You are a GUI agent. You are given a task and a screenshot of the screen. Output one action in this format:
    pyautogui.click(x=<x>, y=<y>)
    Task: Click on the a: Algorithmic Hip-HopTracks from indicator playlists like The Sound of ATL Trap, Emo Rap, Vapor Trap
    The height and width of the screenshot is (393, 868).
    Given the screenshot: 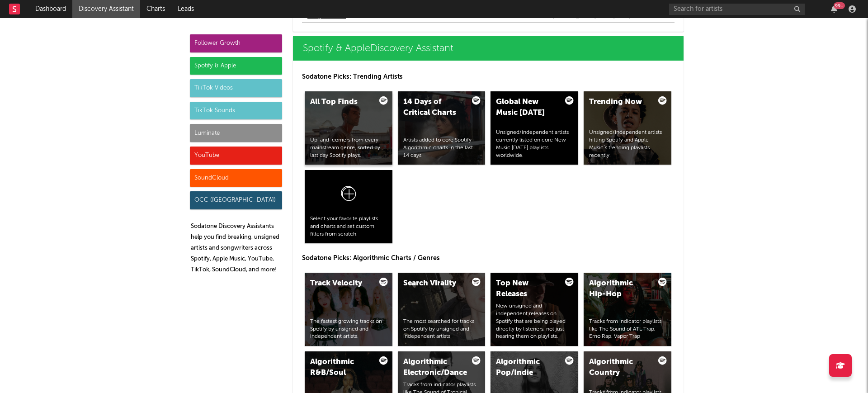 What is the action you would take?
    pyautogui.click(x=627, y=309)
    